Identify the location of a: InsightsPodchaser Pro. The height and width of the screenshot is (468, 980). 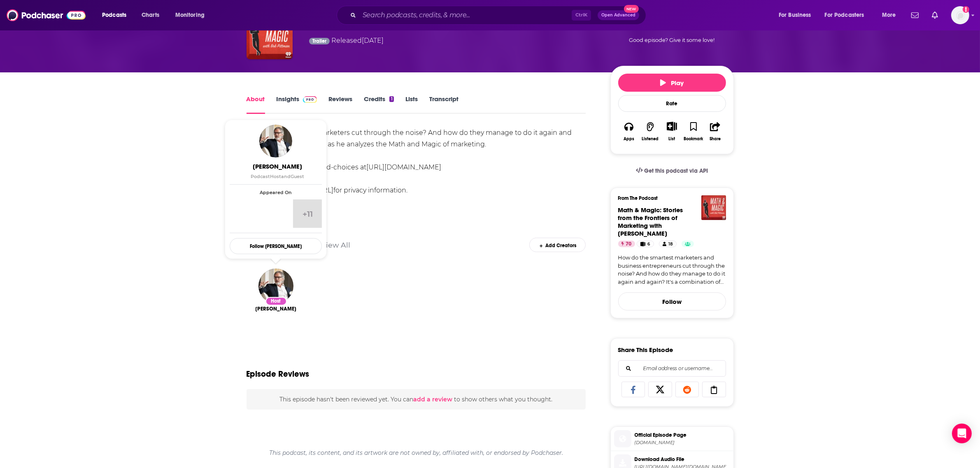
(296, 105).